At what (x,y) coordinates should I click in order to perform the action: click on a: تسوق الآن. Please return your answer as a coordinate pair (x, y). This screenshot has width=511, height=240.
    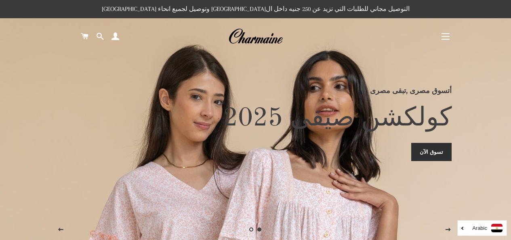
    Looking at the image, I should click on (431, 151).